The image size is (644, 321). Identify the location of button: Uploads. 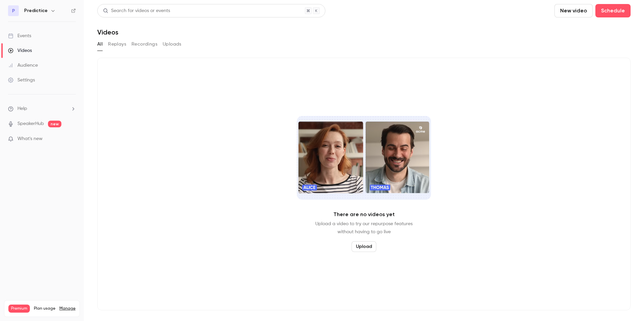
(172, 44).